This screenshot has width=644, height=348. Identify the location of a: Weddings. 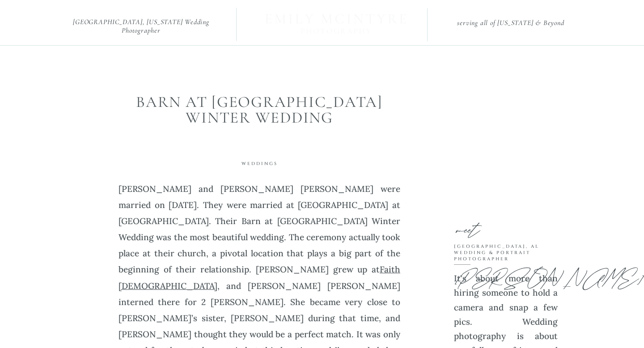
(260, 164).